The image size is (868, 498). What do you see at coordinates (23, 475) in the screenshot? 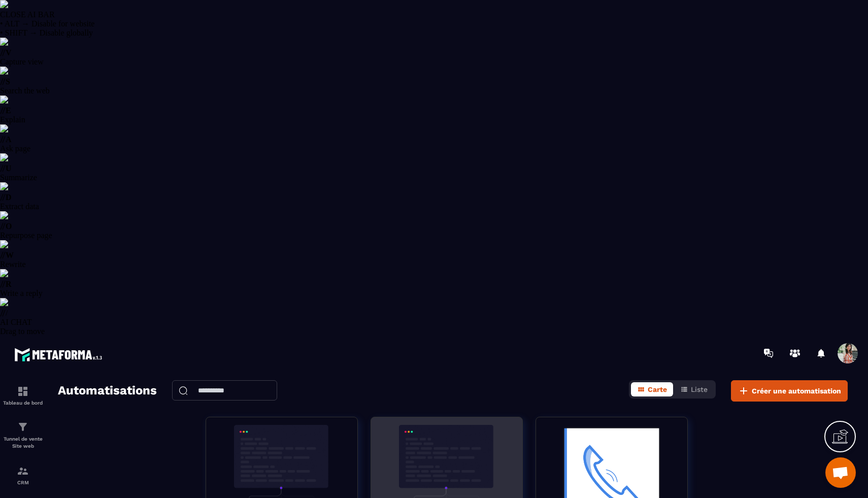
I see `a: formationformationCRM` at bounding box center [23, 475].